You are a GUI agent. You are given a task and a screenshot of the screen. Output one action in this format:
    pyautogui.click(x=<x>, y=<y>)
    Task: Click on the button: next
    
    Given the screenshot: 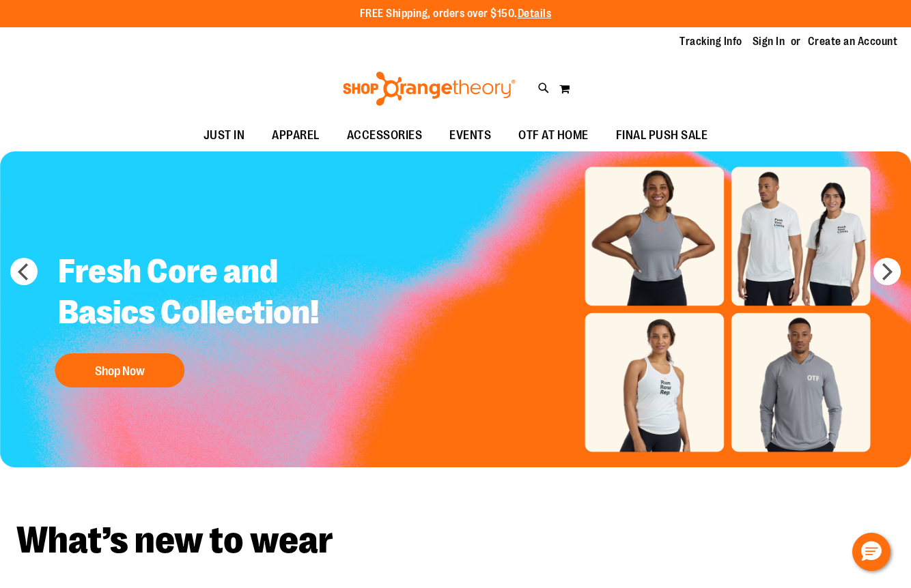 What is the action you would take?
    pyautogui.click(x=887, y=272)
    